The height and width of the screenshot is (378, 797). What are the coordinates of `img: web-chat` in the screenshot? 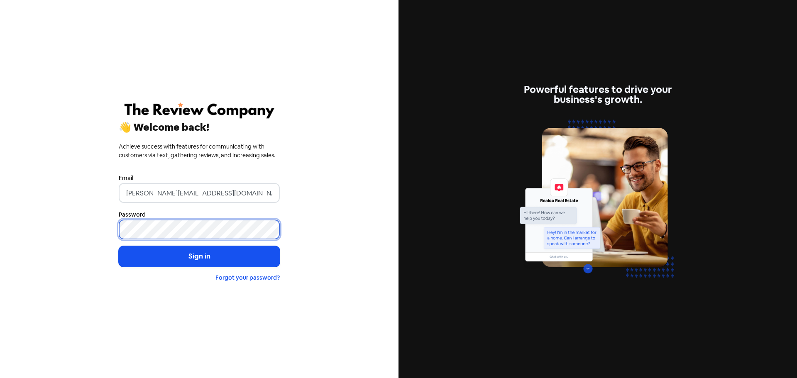 It's located at (597, 204).